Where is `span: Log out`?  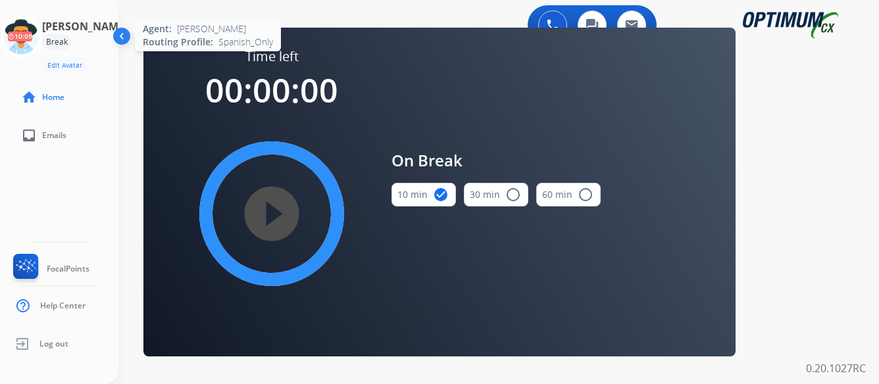 span: Log out is located at coordinates (54, 344).